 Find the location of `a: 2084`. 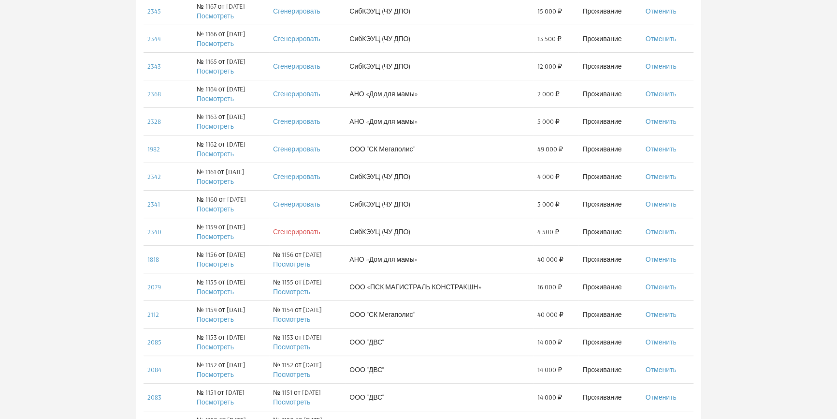

a: 2084 is located at coordinates (154, 369).